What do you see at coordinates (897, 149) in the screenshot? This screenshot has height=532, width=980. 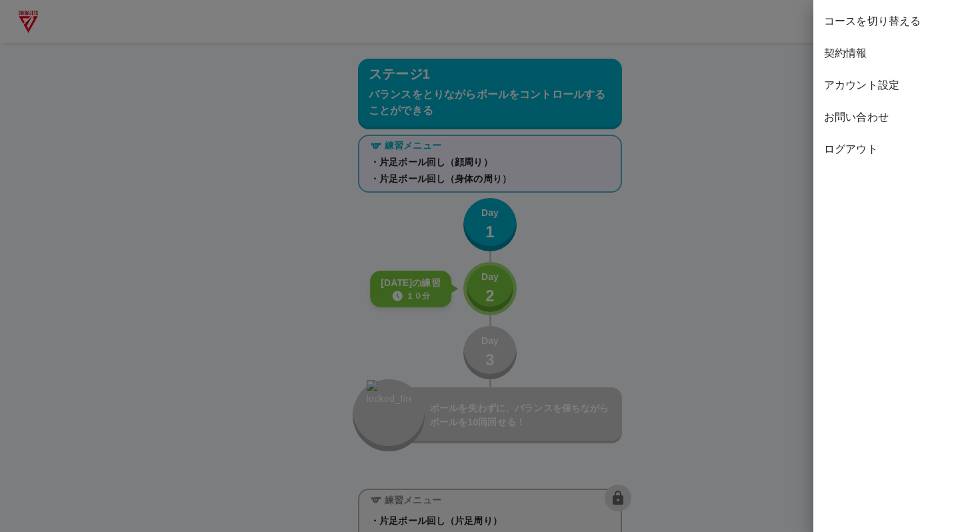 I see `div: ログアウト` at bounding box center [897, 149].